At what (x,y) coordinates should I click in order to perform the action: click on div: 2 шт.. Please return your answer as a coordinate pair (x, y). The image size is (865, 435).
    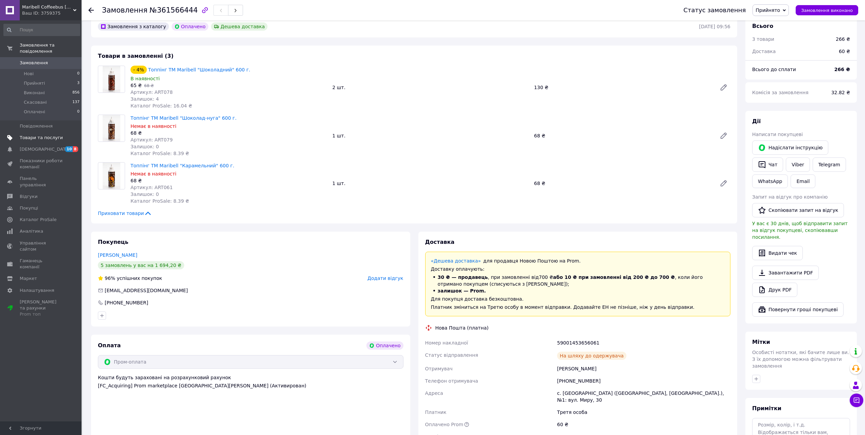
    Looking at the image, I should click on (431, 87).